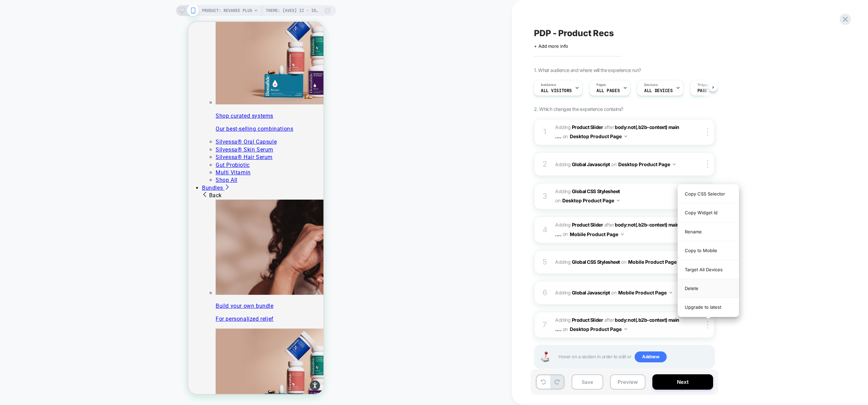 This screenshot has height=405, width=868. What do you see at coordinates (545, 324) in the screenshot?
I see `div: 7` at bounding box center [545, 324].